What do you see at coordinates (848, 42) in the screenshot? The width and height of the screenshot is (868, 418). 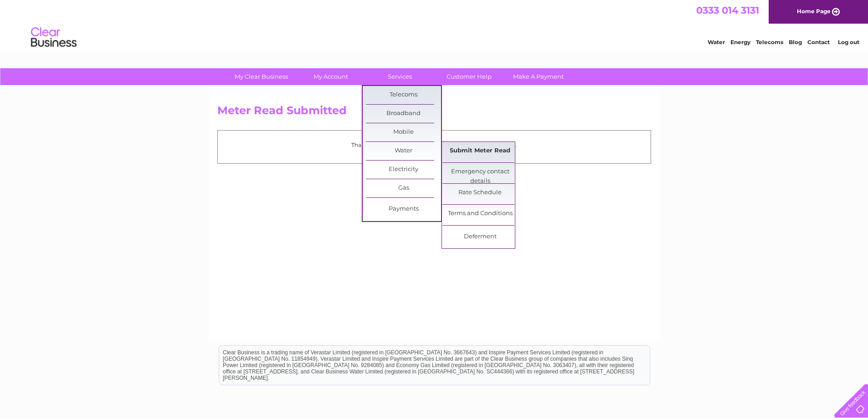 I see `a: Log out` at bounding box center [848, 42].